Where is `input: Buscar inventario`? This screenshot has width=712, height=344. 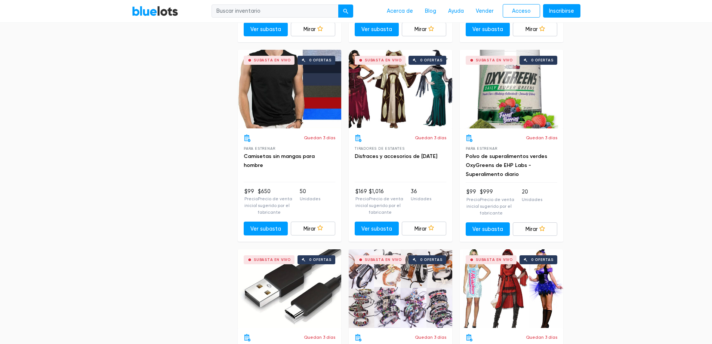 input: Buscar inventario is located at coordinates (275, 11).